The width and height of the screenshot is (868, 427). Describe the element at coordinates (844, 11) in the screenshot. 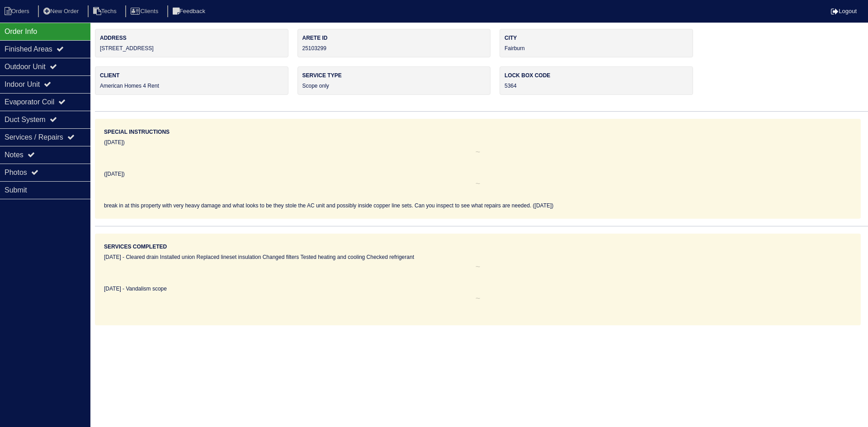

I see `a: Logout` at that location.